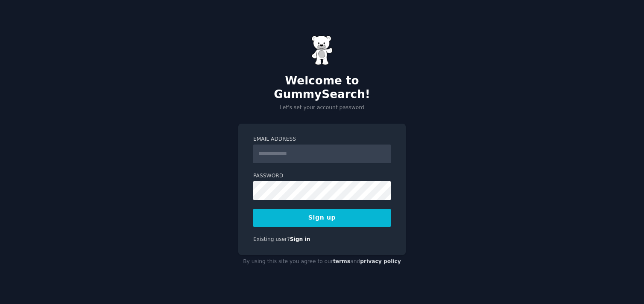  What do you see at coordinates (322, 108) in the screenshot?
I see `p: Let's set your account password` at bounding box center [322, 108].